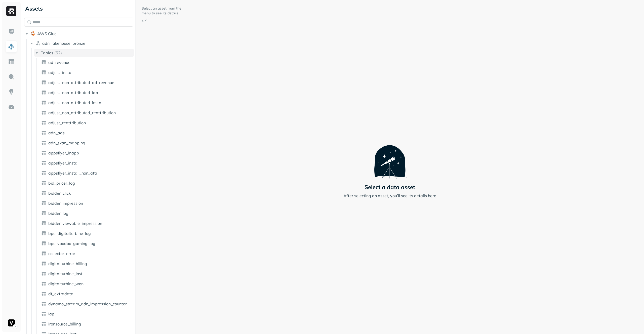  I want to click on span: adjust_non_attributed_reattribution, so click(82, 113).